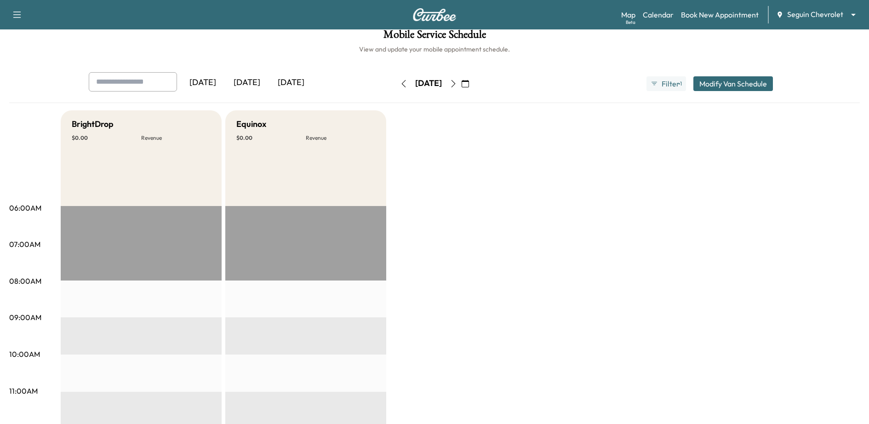 This screenshot has height=424, width=869. What do you see at coordinates (666, 84) in the screenshot?
I see `button: Filter●1` at bounding box center [666, 84].